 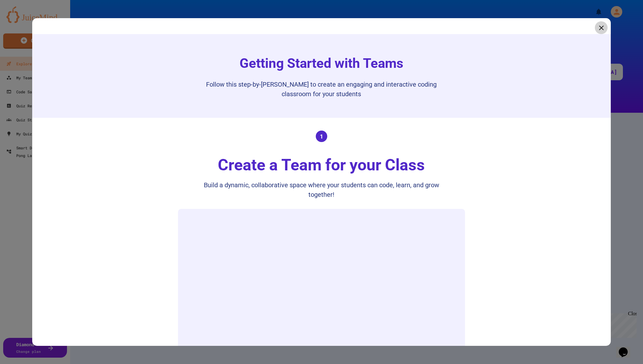 I want to click on video: Your browser does not support the video tag., so click(x=322, y=282).